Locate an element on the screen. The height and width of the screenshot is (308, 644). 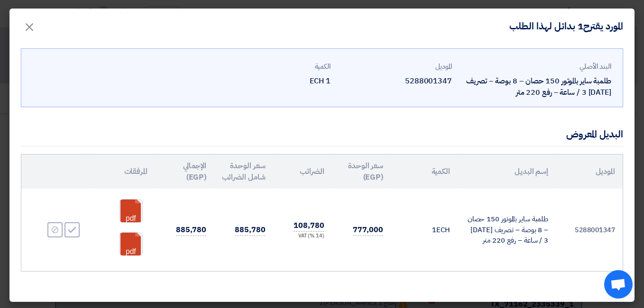
th: الموديل is located at coordinates (589, 171).